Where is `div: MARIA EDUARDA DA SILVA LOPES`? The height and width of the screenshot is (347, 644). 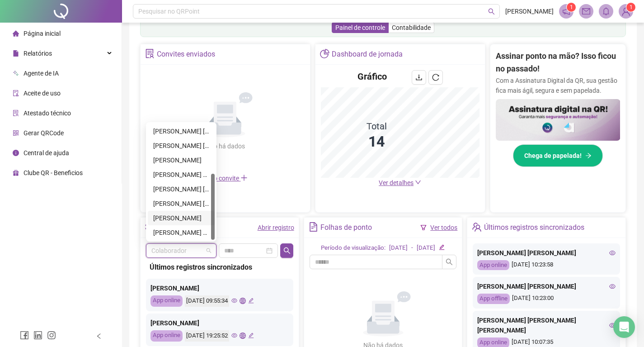 div: MARIA EDUARDA DA SILVA LOPES is located at coordinates (181, 203).